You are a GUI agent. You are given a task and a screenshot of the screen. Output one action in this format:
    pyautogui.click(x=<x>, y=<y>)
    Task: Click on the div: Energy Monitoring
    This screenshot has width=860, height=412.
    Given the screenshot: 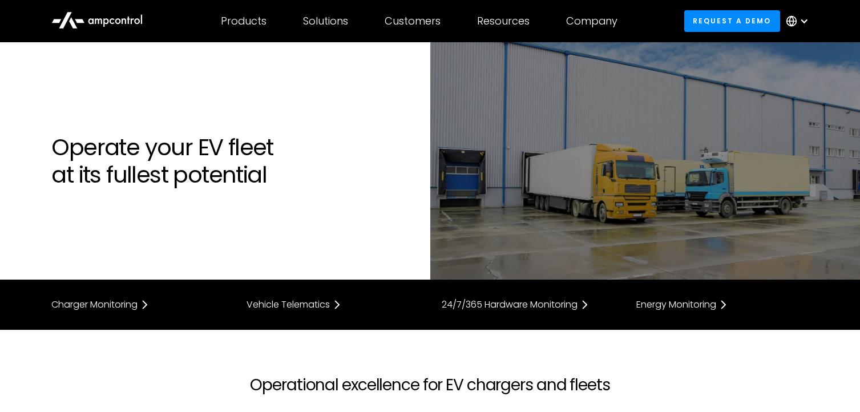 What is the action you would take?
    pyautogui.click(x=676, y=305)
    